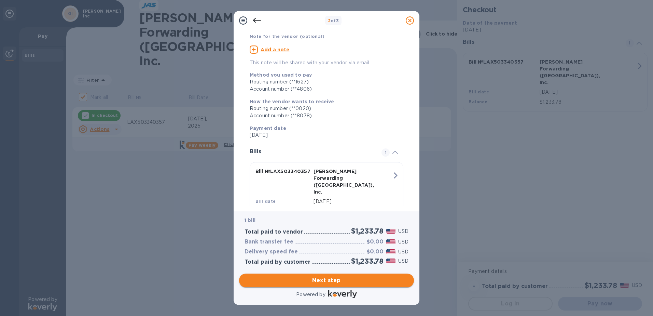 Image resolution: width=653 pixels, height=316 pixels. Describe the element at coordinates (327, 63) in the screenshot. I see `p: This note will be shared with your vendor via email` at that location.